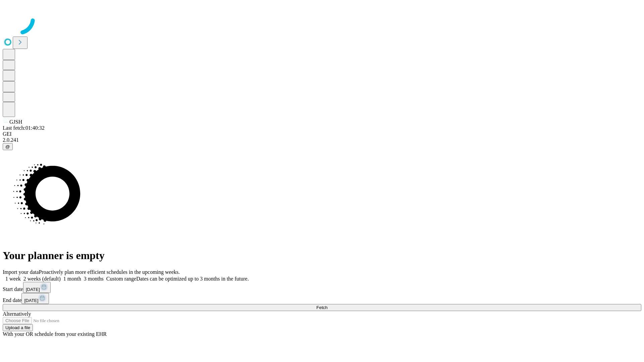 The width and height of the screenshot is (644, 362). What do you see at coordinates (72, 279) in the screenshot?
I see `span: 1 month` at bounding box center [72, 279].